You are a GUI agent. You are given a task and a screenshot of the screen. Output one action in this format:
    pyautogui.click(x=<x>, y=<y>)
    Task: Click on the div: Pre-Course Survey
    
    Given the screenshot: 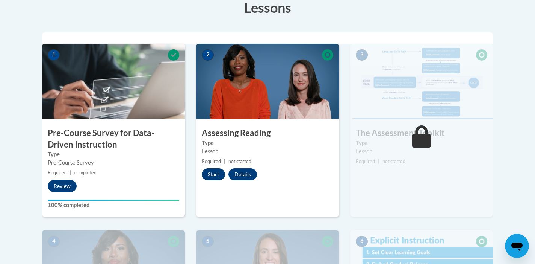 What is the action you would take?
    pyautogui.click(x=114, y=162)
    